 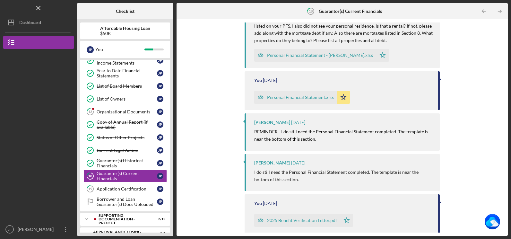 What do you see at coordinates (301, 97) in the screenshot?
I see `div: Personal Financial Statement.xlsx` at bounding box center [301, 97].